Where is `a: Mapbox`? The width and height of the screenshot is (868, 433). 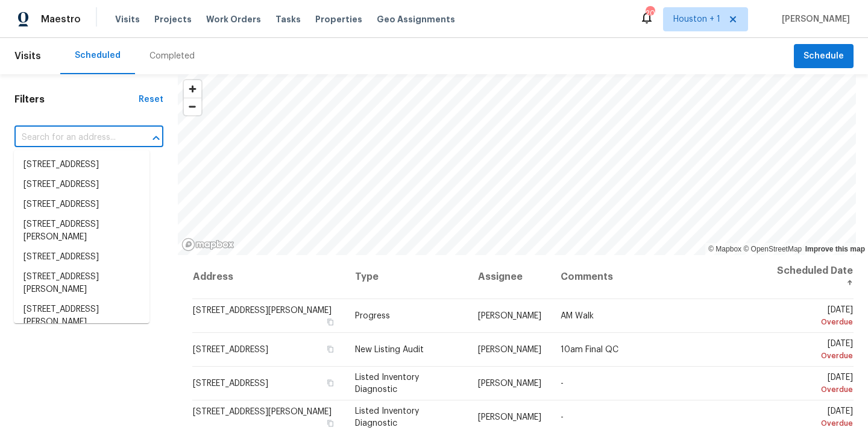 a: Mapbox is located at coordinates (724, 249).